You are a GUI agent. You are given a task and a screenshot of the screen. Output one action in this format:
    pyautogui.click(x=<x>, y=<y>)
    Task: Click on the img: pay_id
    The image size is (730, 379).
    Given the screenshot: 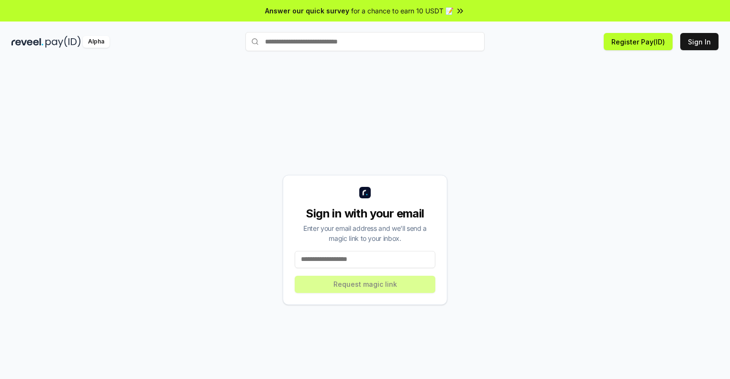 What is the action you would take?
    pyautogui.click(x=63, y=42)
    